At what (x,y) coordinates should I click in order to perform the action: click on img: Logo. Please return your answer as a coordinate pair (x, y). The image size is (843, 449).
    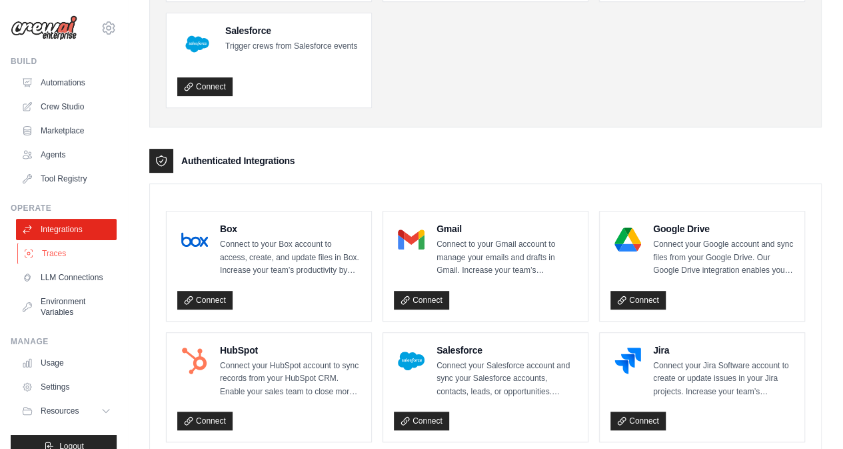
    Looking at the image, I should click on (44, 28).